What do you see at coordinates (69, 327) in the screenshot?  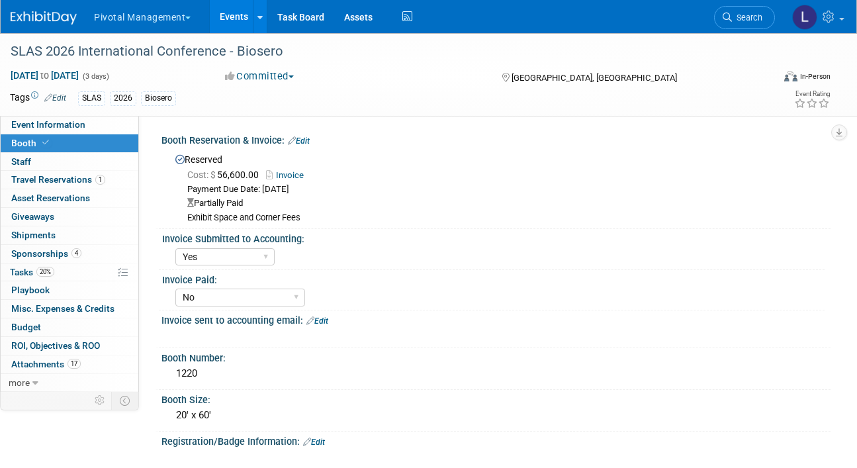 I see `a: Budget` at bounding box center [69, 327].